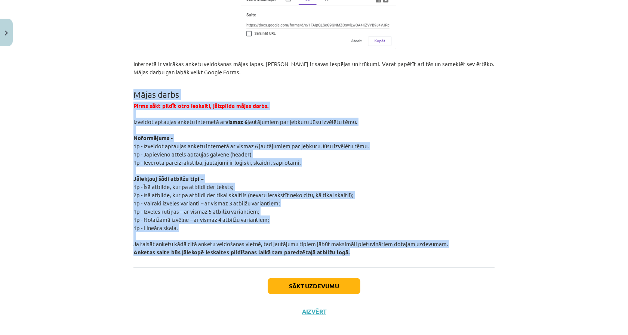 Image resolution: width=628 pixels, height=335 pixels. Describe the element at coordinates (291, 244) in the screenshot. I see `span: Ja taisāt anketu kādā citā anketu veidošanas vietnē, tad jautājumu tipiem jābūt maksimāli pietuvi...` at that location.